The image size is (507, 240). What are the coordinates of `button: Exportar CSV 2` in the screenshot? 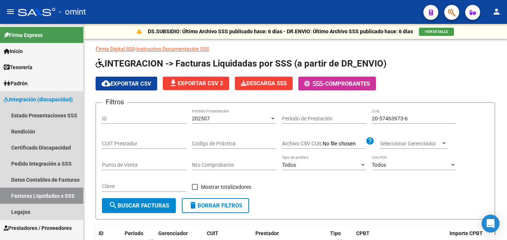 It's located at (196, 83).